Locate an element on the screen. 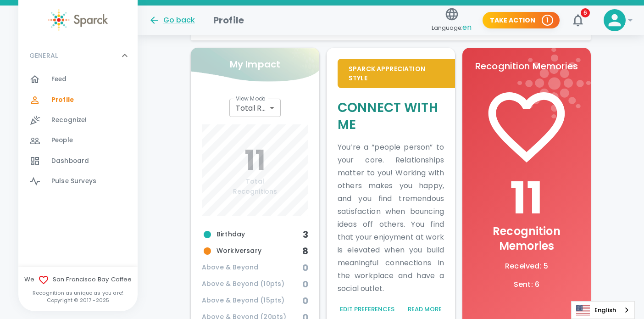 This screenshot has width=644, height=319. span: People is located at coordinates (62, 140).